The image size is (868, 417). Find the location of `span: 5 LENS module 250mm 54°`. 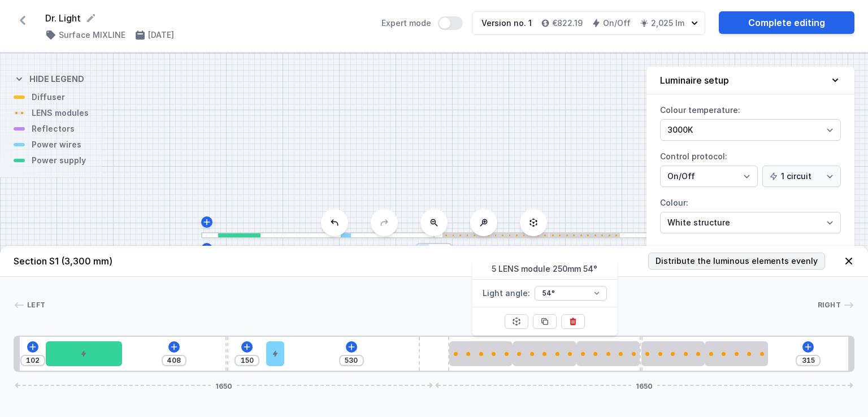

span: 5 LENS module 250mm 54° is located at coordinates (545, 269).